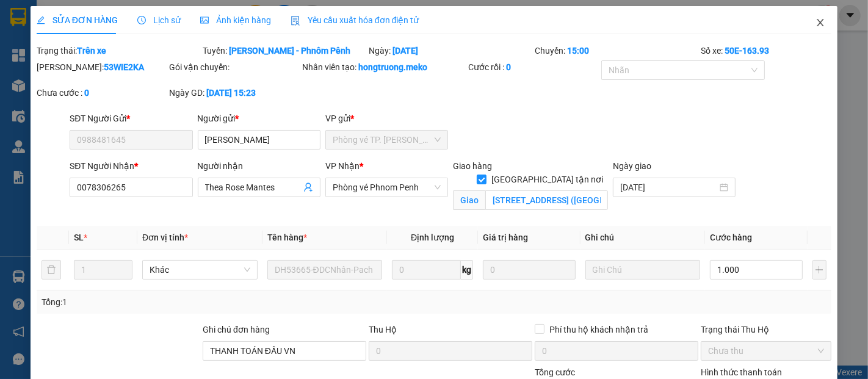  Describe the element at coordinates (741, 372) in the screenshot. I see `label: Hình thức thanh toán` at that location.